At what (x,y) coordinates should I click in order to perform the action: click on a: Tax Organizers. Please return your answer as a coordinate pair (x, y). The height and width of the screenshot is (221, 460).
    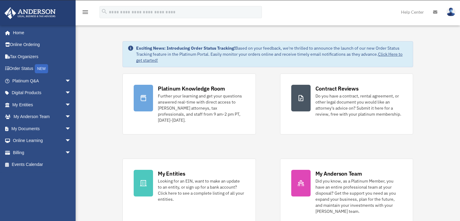
    Looking at the image, I should click on (42, 57).